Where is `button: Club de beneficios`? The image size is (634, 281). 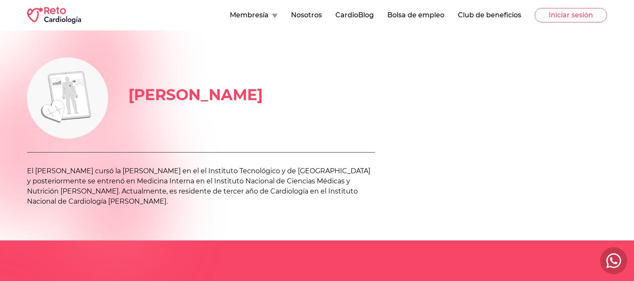 button: Club de beneficios is located at coordinates (489, 15).